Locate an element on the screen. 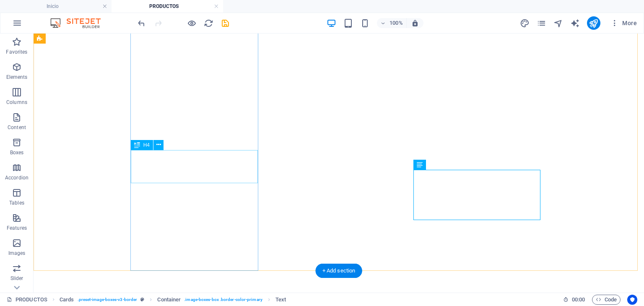 This screenshot has height=306, width=644. p: Columns is located at coordinates (16, 102).